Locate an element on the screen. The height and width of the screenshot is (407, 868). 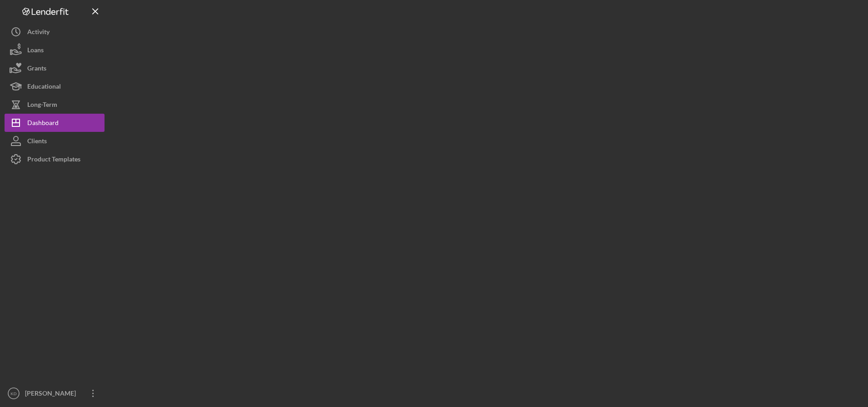
div: Educational is located at coordinates (44, 87).